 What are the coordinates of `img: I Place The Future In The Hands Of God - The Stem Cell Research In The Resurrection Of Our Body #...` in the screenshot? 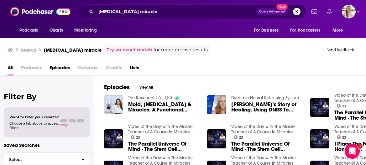 It's located at (320, 139).